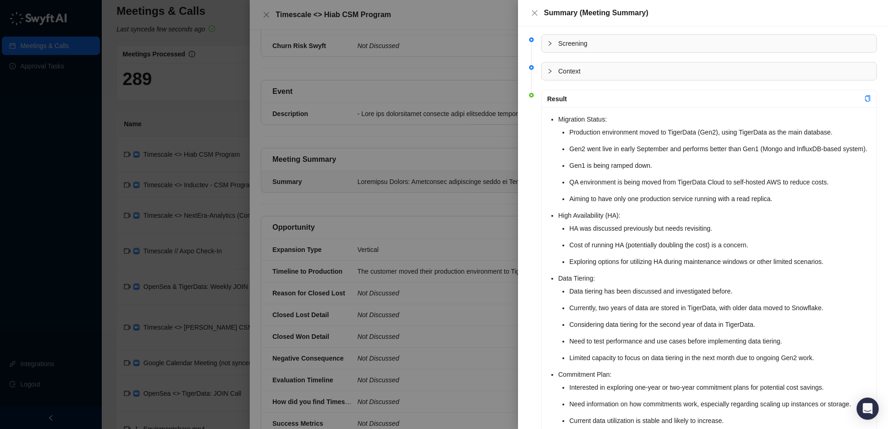  What do you see at coordinates (720, 358) in the screenshot?
I see `li: Limited capacity to focus on data tiering in the next month due to ongoing Gen2 work.` at bounding box center [720, 358].